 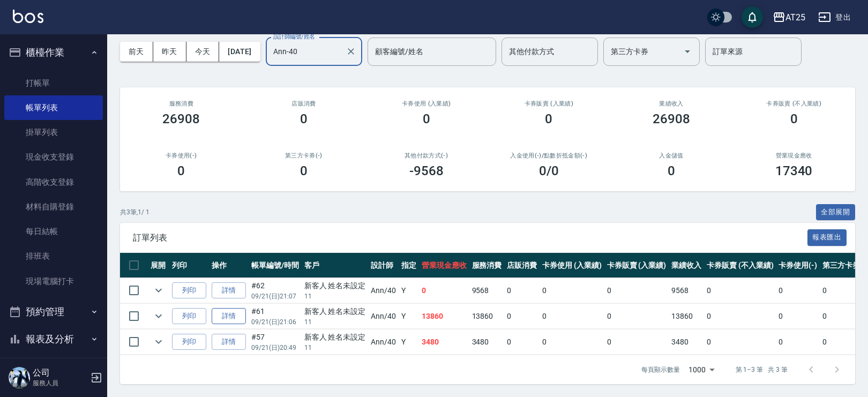 What do you see at coordinates (203, 52) in the screenshot?
I see `button: 今天` at bounding box center [203, 52].